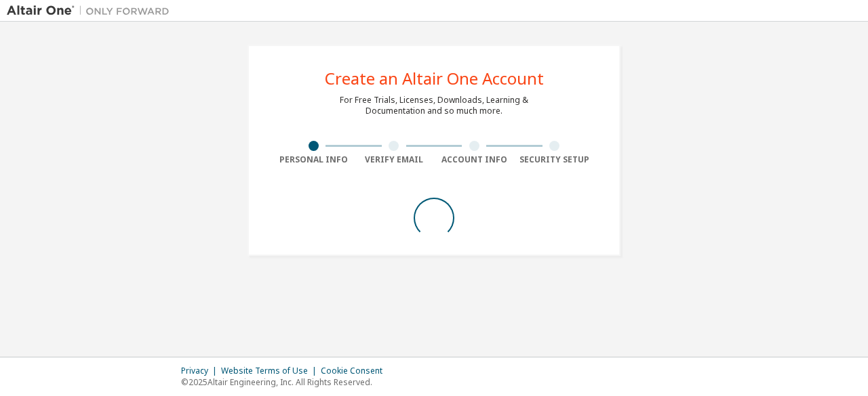  I want to click on div: Privacy, so click(201, 371).